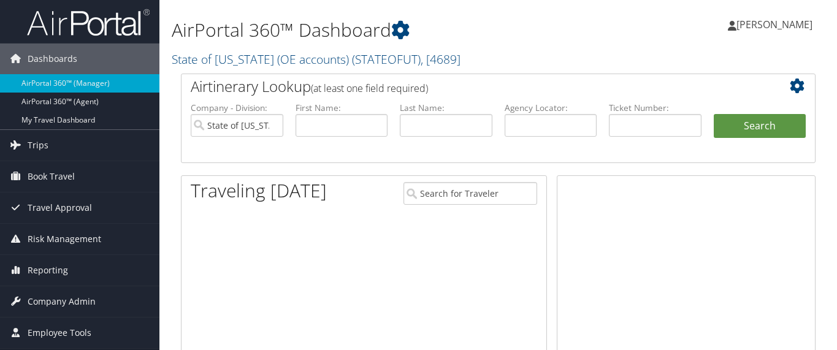 The image size is (837, 350). Describe the element at coordinates (550, 108) in the screenshot. I see `label: Agency Locator:` at that location.